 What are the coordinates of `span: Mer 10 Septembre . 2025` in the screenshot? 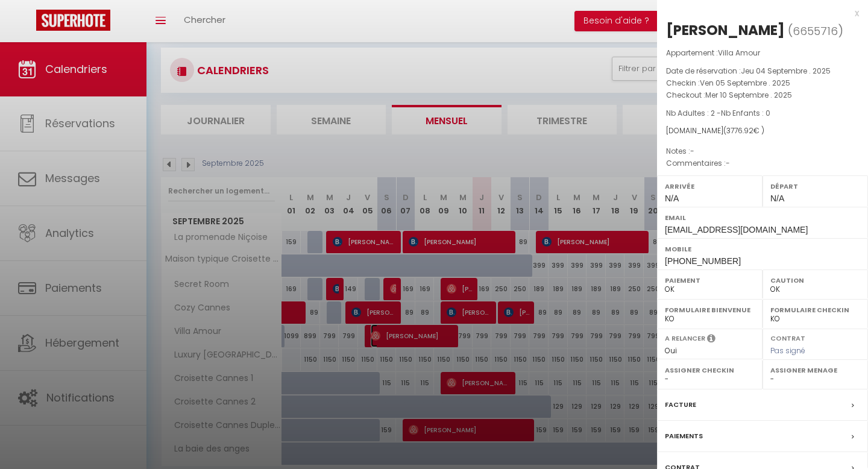 It's located at (749, 95).